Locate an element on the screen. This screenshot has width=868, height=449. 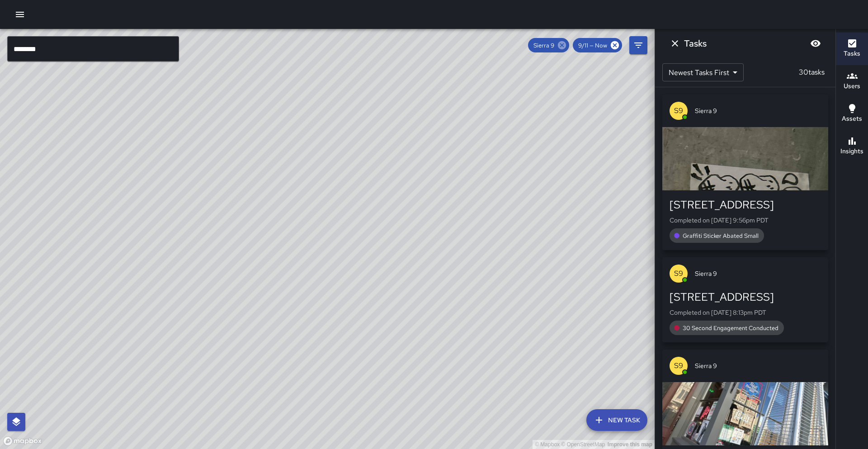
button: Assets is located at coordinates (852, 114).